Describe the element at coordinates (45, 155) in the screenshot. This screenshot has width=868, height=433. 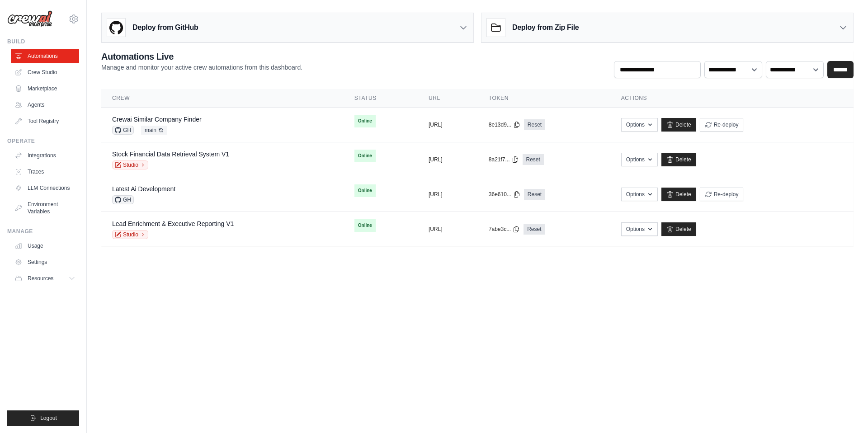
I see `a: Integrations` at that location.